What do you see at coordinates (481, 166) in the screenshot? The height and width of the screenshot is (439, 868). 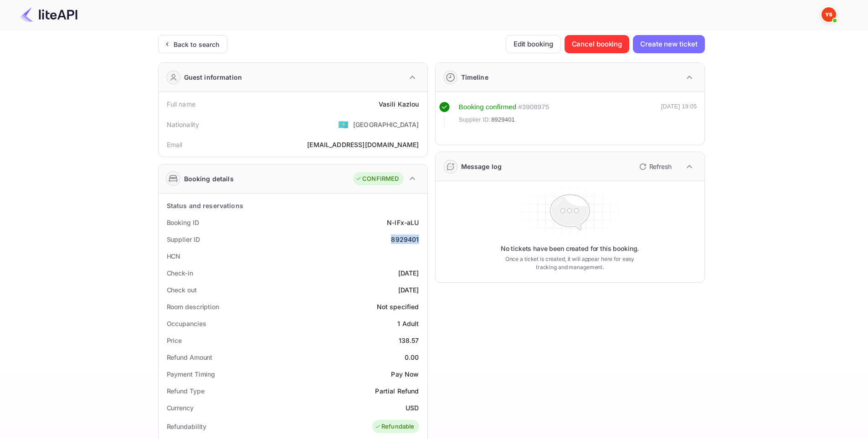 I see `div: Message log` at bounding box center [481, 166].